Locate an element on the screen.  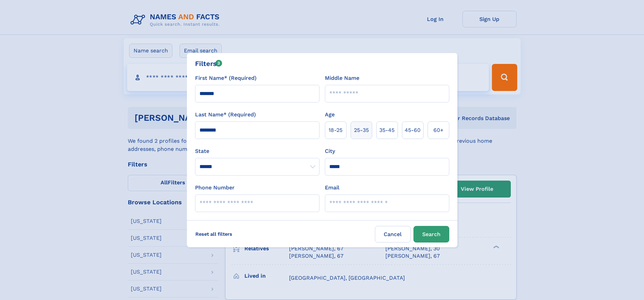
div: Filters is located at coordinates (209, 63).